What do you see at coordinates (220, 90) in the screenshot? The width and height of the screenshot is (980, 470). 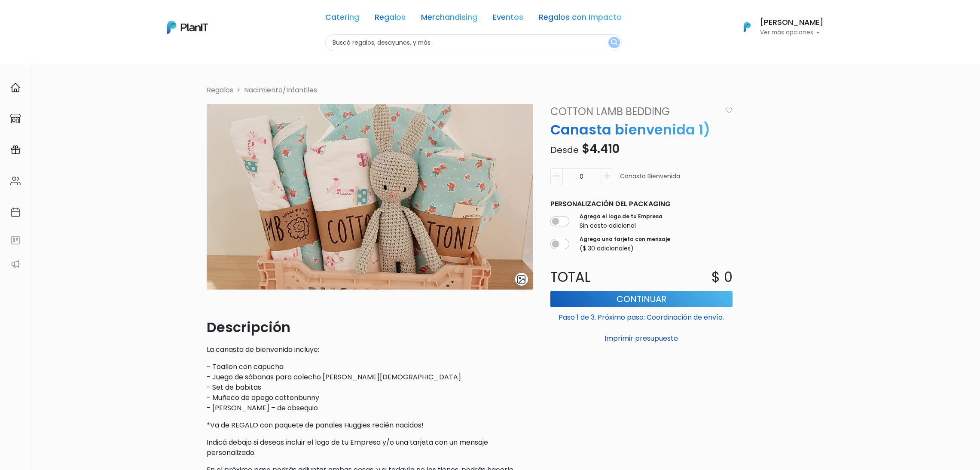 I see `li: Regalos` at bounding box center [220, 90].